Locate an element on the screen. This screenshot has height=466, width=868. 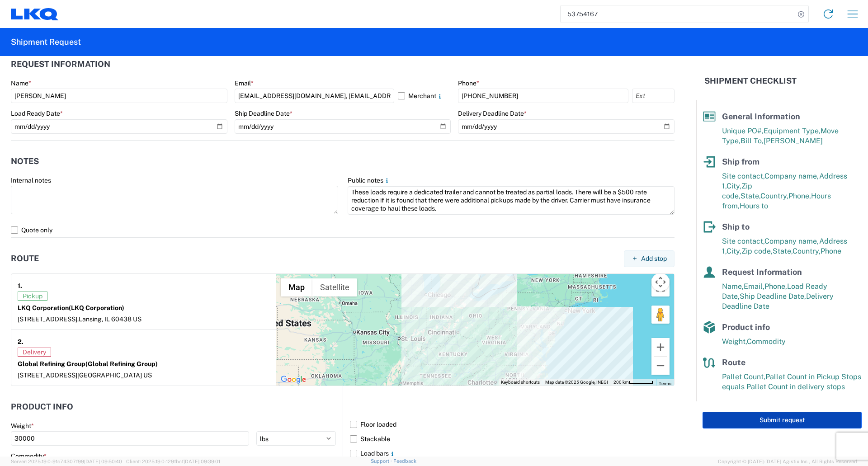
input: Shipment, tracking or reference number is located at coordinates (678, 14).